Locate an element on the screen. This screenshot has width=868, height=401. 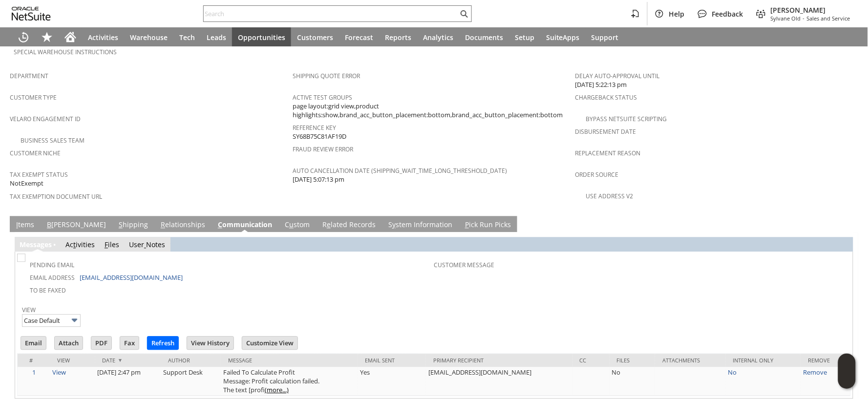
a: SuiteApps is located at coordinates (563, 37).